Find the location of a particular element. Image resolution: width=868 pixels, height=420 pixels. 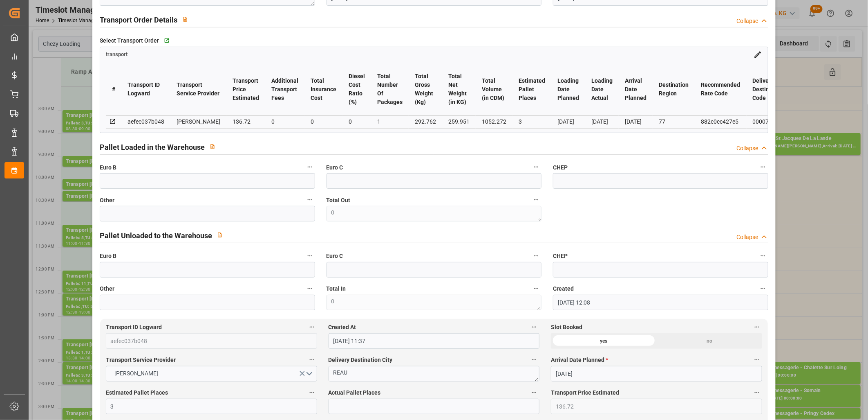

button: open menu is located at coordinates (211, 374).